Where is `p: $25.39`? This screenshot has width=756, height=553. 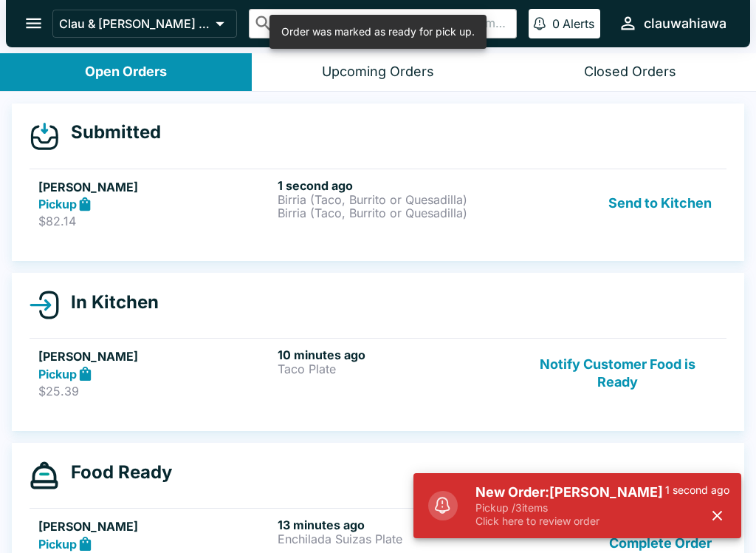
p: $25.39 is located at coordinates (155, 390).